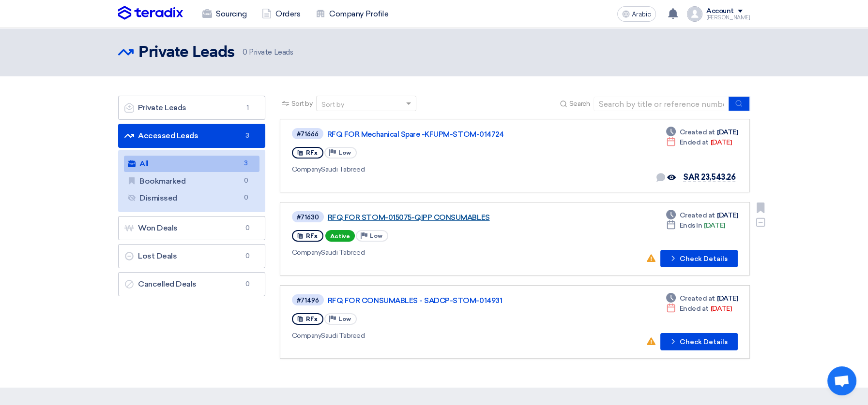 The image size is (868, 405). Describe the element at coordinates (636, 14) in the screenshot. I see `button: Arabic` at that location.